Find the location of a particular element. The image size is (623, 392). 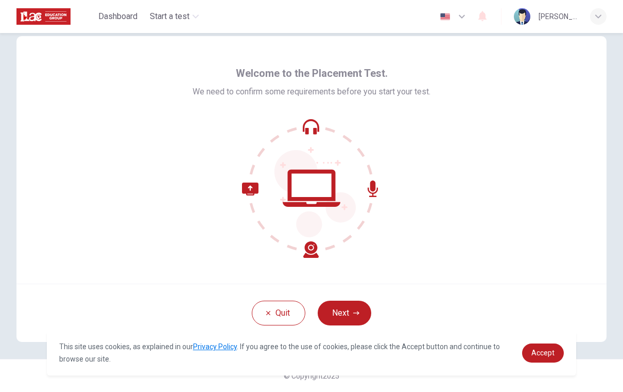

a: Dashboard is located at coordinates (118, 16).